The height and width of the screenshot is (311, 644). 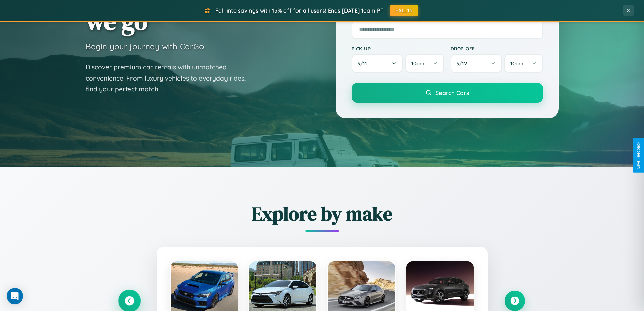 I want to click on button: Search Cars, so click(x=447, y=93).